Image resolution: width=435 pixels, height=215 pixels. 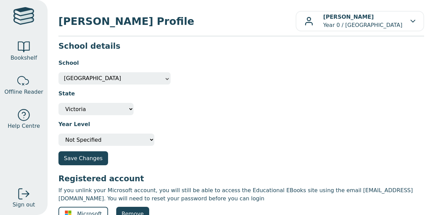 What do you see at coordinates (24, 58) in the screenshot?
I see `span: Bookshelf` at bounding box center [24, 58].